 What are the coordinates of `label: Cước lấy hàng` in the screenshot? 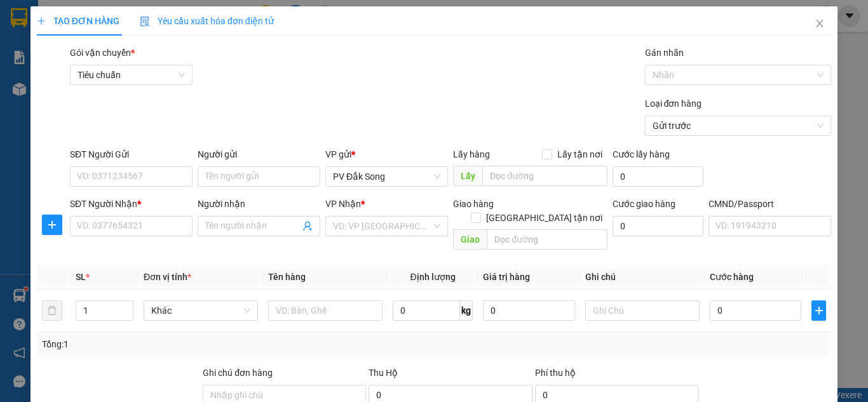 It's located at (641, 154).